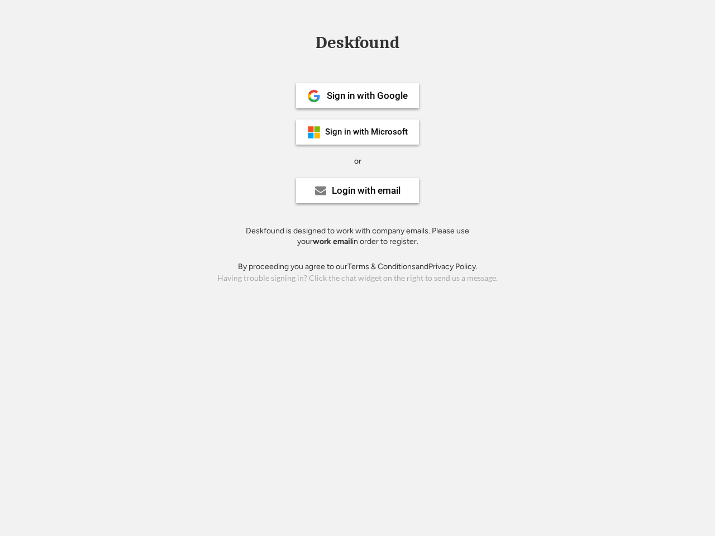 Image resolution: width=715 pixels, height=536 pixels. I want to click on div: Sign in with Google, so click(367, 96).